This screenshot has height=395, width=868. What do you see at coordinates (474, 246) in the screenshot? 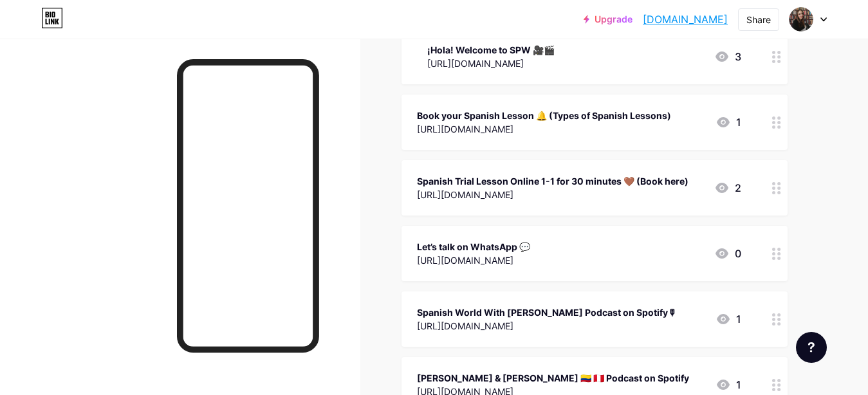
I see `div: Let’s talk on WhatsApp 💬` at bounding box center [474, 246].